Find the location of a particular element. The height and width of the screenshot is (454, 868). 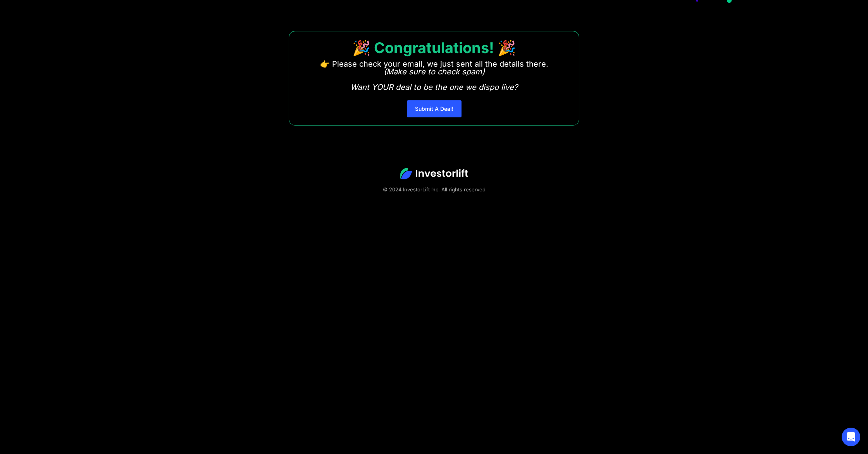

strong: 🎉 Congratulations! 🎉 is located at coordinates (434, 48).